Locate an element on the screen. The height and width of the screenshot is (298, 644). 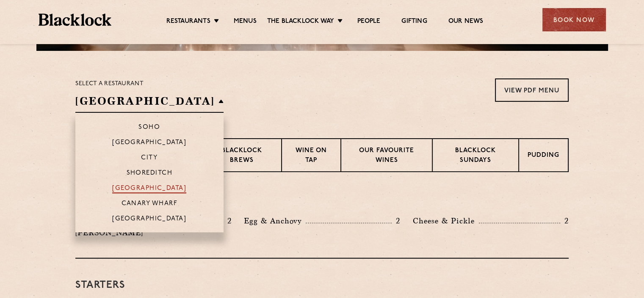
a: The Blacklock Way is located at coordinates (301, 22).